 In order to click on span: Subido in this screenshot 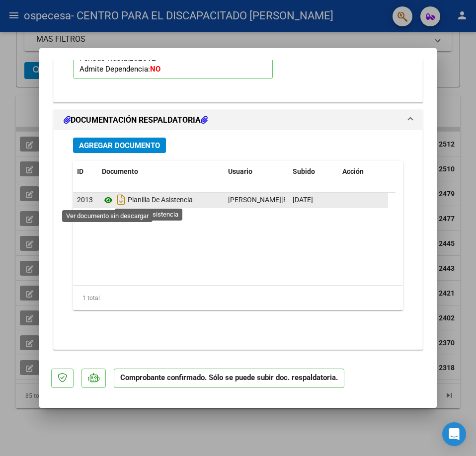, I will do `click(304, 172)`.